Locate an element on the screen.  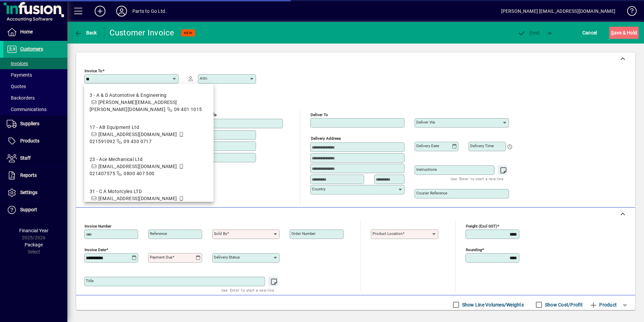
span: Home is located at coordinates (26, 31).